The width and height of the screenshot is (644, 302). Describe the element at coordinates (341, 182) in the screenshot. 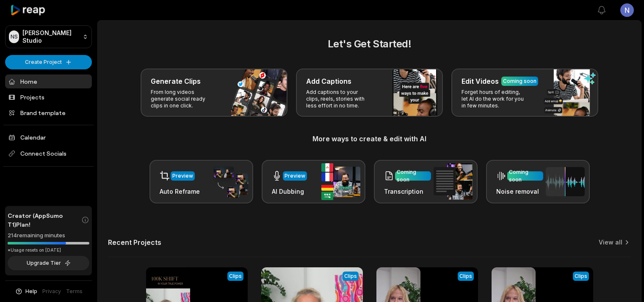

I see `img: ai_dubbing.png` at that location.